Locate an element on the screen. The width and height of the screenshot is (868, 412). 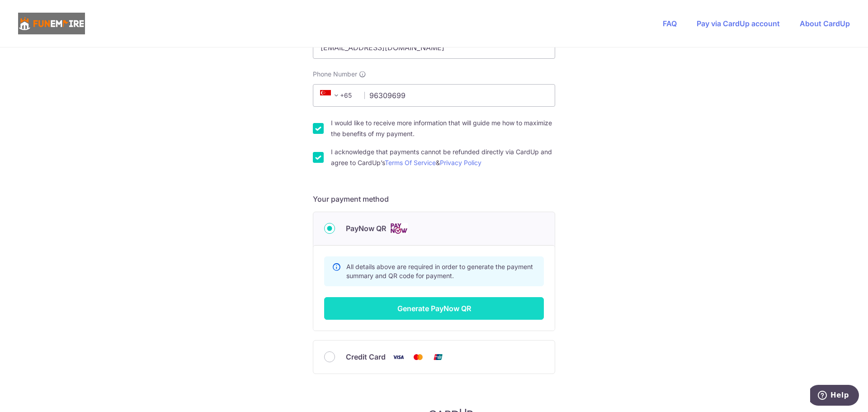
a: Privacy Policy is located at coordinates (461, 162).